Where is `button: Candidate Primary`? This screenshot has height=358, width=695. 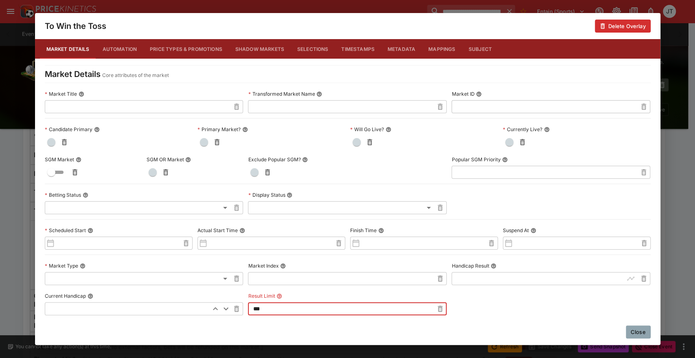 button: Candidate Primary is located at coordinates (97, 129).